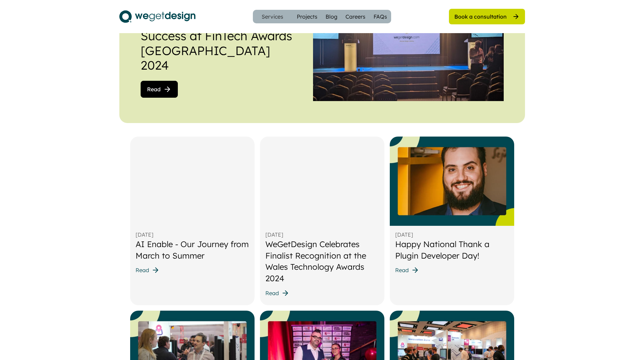  Describe the element at coordinates (381, 17) in the screenshot. I see `a: FAQs` at that location.